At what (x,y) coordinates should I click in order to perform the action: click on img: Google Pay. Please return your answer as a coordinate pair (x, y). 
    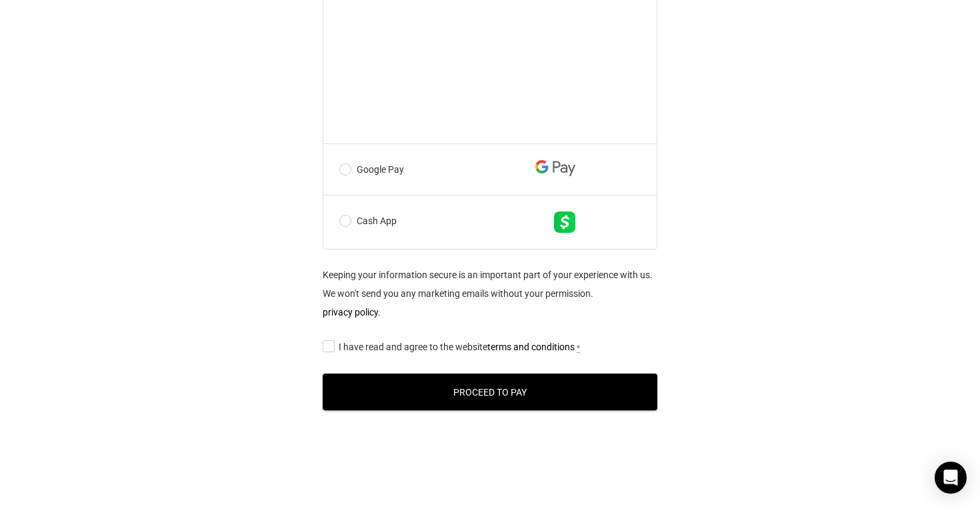
    Looking at the image, I should click on (555, 168).